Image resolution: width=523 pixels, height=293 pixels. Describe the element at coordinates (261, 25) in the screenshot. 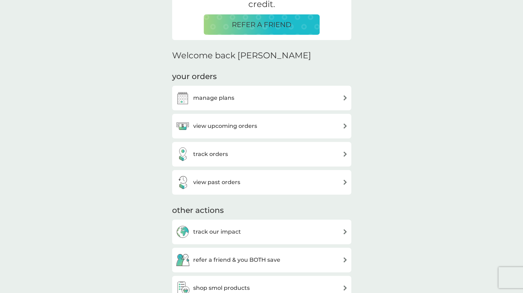

I see `button: REFER A FRIEND` at that location.